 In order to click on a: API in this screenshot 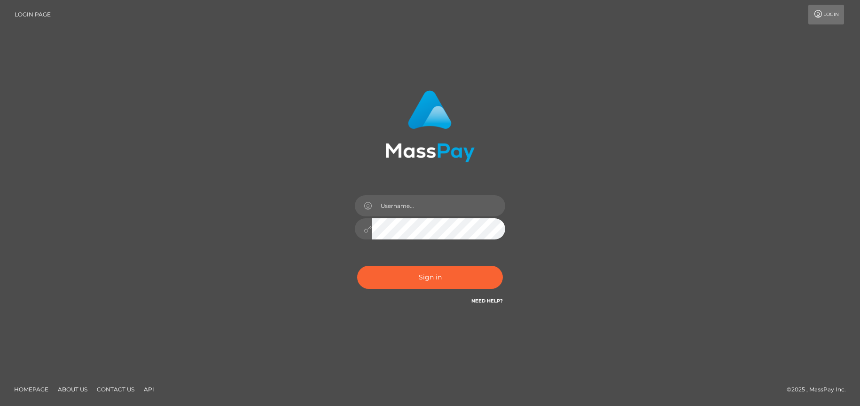, I will do `click(149, 389)`.